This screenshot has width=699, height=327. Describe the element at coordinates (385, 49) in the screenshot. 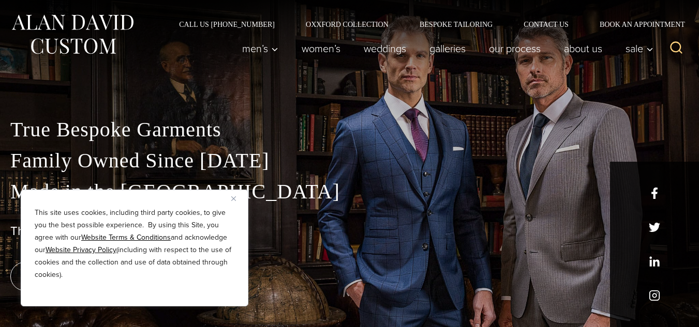

I see `a: weddings` at that location.